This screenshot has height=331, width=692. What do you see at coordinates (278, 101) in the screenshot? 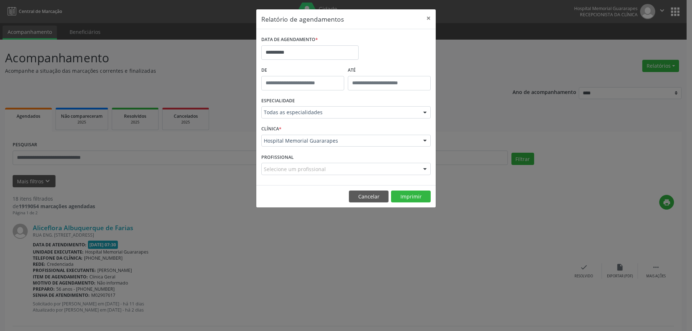
I see `label: ESPECIALIDADE` at bounding box center [278, 101].